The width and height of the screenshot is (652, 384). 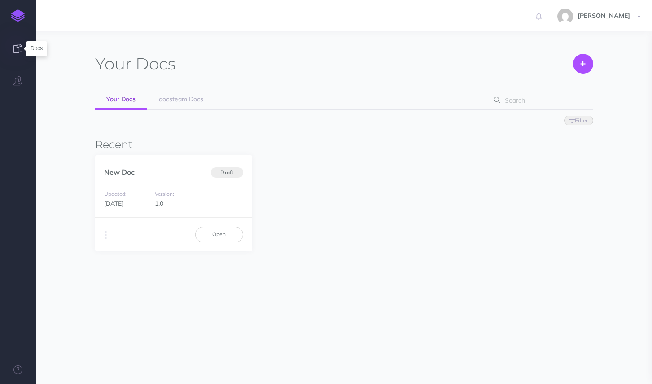 What do you see at coordinates (135, 64) in the screenshot?
I see `h1: Docs` at bounding box center [135, 64].